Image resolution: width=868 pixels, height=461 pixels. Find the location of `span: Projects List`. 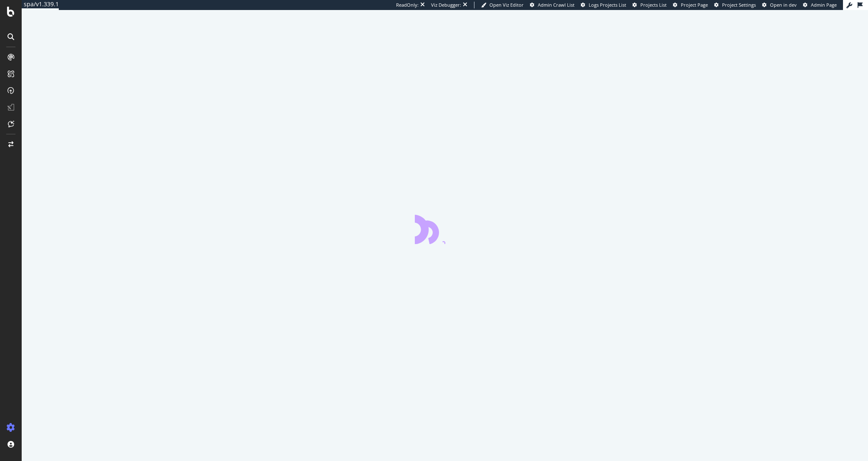

span: Projects List is located at coordinates (653, 5).